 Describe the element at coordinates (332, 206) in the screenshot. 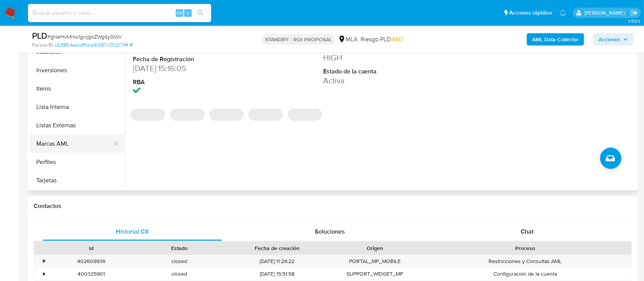

I see `h1: Contactos` at that location.